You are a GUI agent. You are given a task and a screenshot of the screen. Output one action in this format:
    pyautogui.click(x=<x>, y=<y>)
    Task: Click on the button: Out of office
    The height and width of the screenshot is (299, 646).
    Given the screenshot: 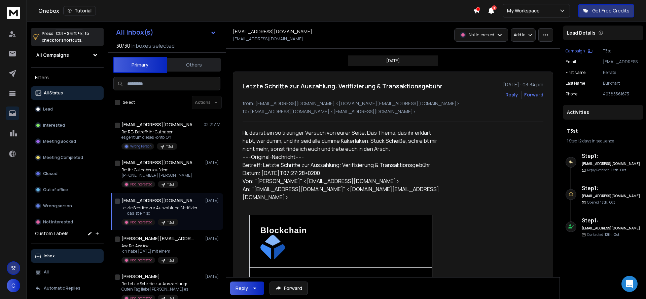 What is the action you would take?
    pyautogui.click(x=67, y=190)
    